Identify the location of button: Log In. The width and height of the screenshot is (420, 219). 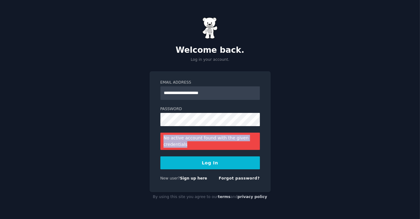
(210, 163).